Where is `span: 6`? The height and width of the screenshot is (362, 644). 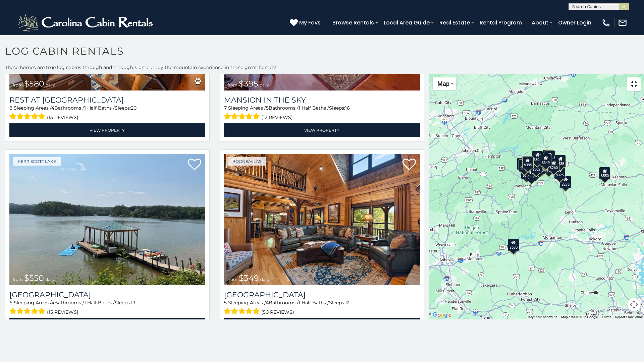 span: 6 is located at coordinates (11, 303).